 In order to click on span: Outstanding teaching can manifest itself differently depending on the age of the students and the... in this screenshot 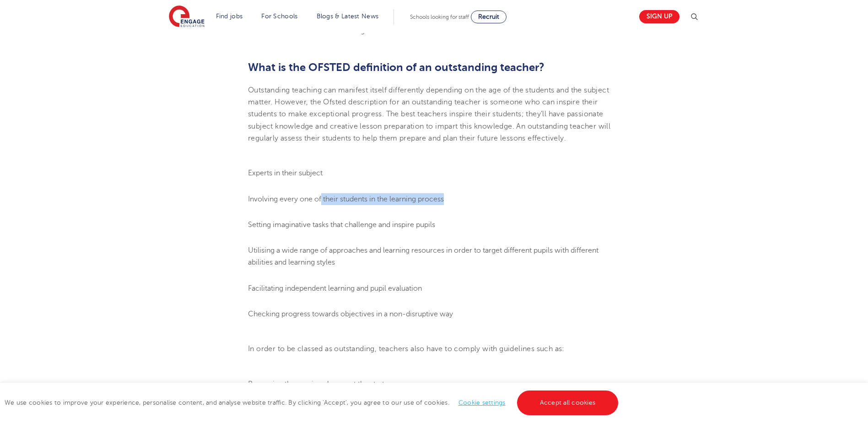, I will do `click(429, 113)`.